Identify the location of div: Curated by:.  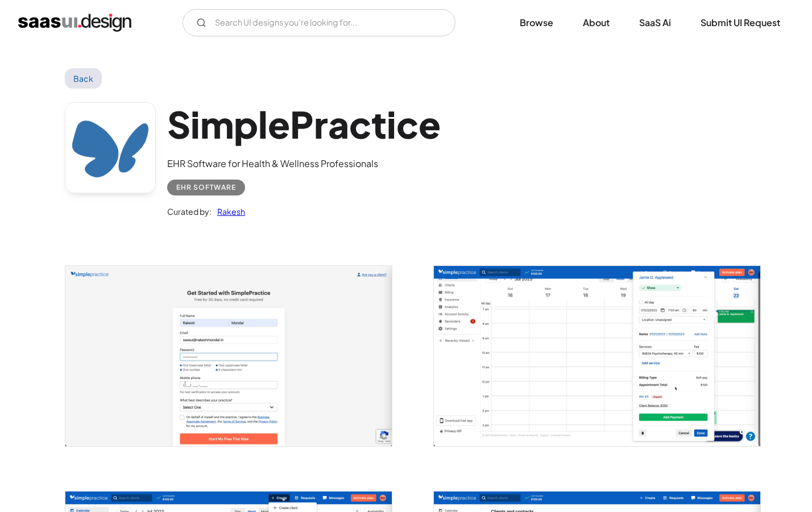
(189, 212).